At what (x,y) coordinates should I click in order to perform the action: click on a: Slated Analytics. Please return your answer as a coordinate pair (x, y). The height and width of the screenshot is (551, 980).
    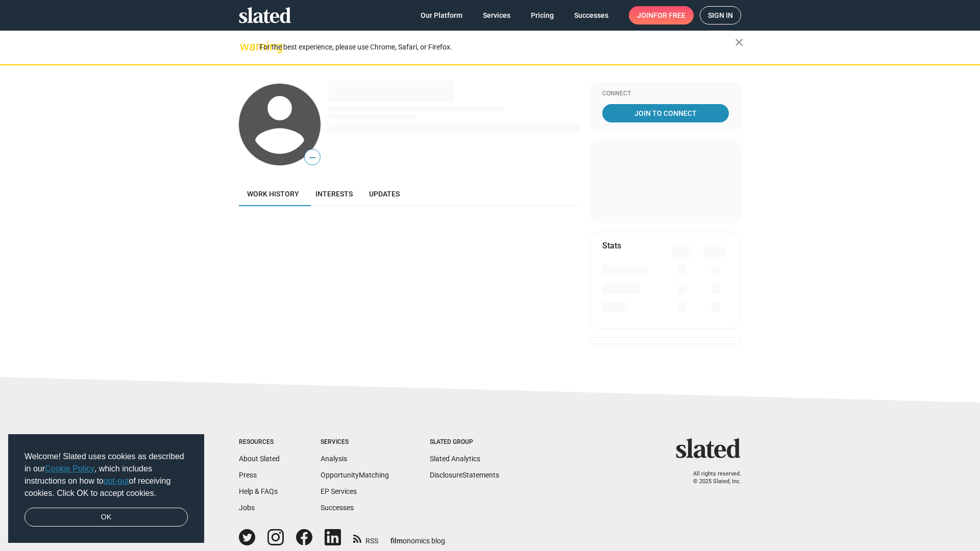
    Looking at the image, I should click on (455, 458).